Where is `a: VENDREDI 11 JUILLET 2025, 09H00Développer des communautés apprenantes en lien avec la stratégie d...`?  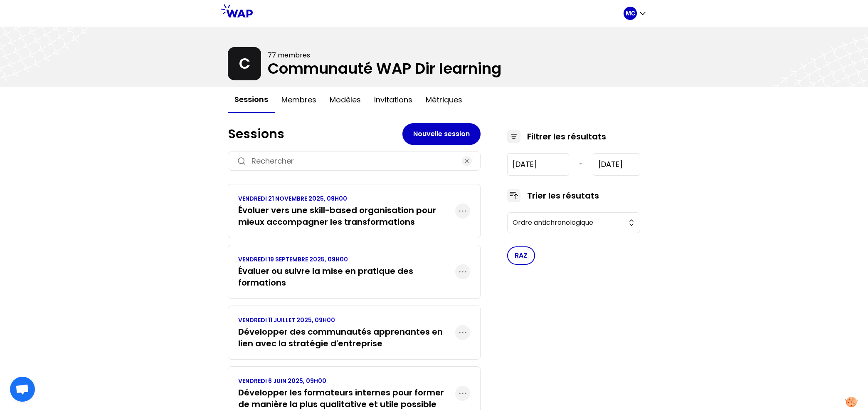 a: VENDREDI 11 JUILLET 2025, 09H00Développer des communautés apprenantes en lien avec la stratégie d... is located at coordinates (347, 333).